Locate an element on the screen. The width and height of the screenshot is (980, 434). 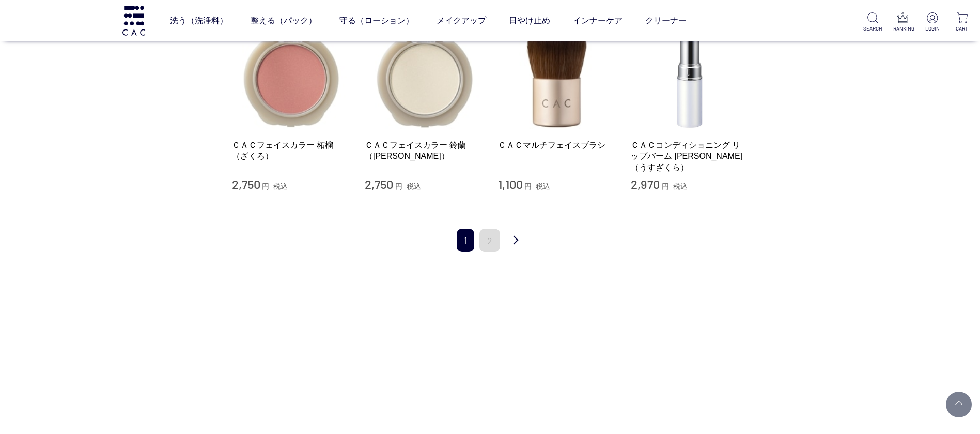
a: ＣＡＣコンディショニング リップバーム 薄桜（うすざくら） is located at coordinates (690, 72).